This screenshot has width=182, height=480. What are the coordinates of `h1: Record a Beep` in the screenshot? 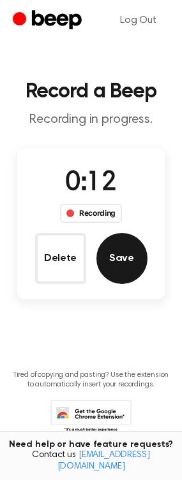 It's located at (90, 92).